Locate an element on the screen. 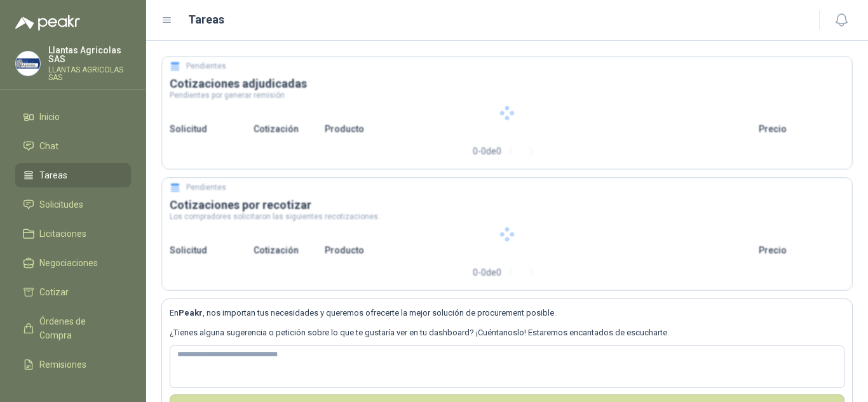  p: ¿Tienes alguna sugerencia o petición sobre lo que te gustaría ver en tu dashboard? ¡Cuéntanoslo! ... is located at coordinates (507, 333).